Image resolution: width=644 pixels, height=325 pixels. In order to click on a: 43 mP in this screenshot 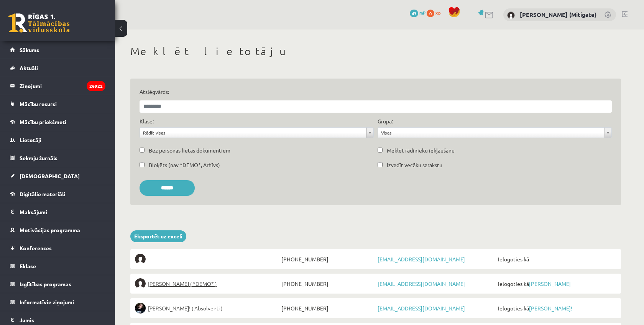, I will do `click(418, 13)`.